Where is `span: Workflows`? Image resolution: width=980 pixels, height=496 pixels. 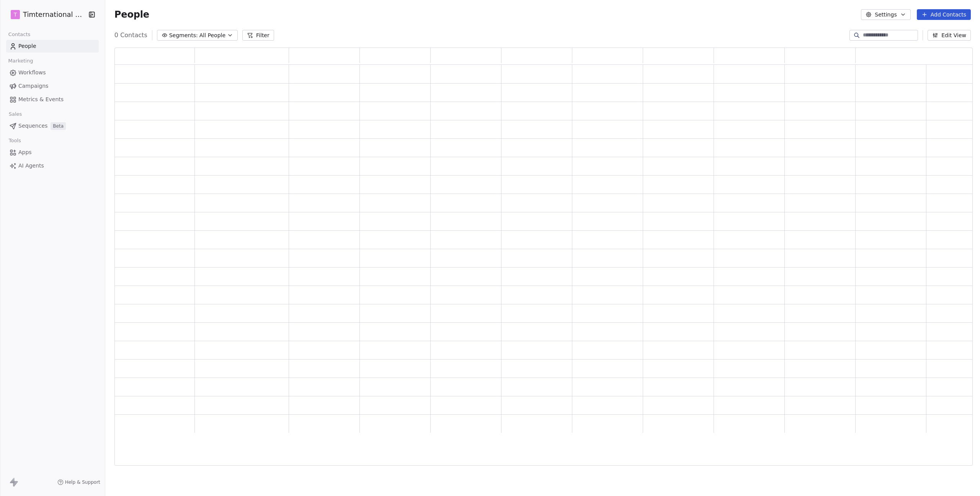
span: Workflows is located at coordinates (32, 72).